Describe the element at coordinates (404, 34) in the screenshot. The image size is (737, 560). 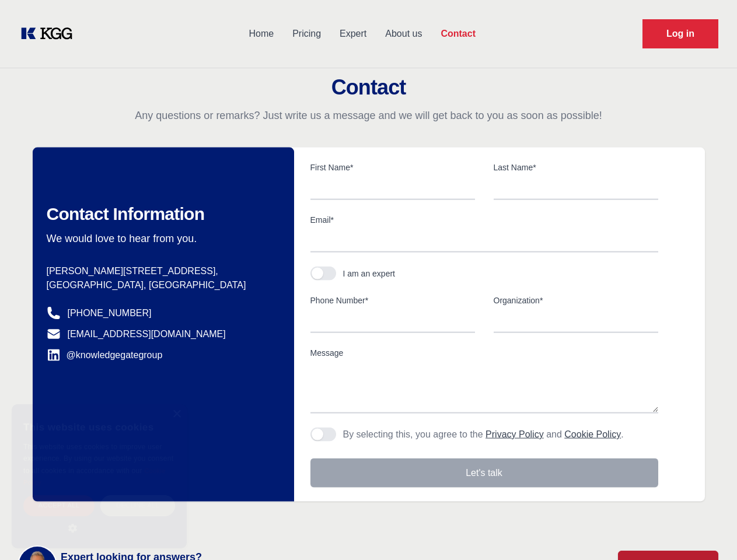
I see `a: About us` at that location.